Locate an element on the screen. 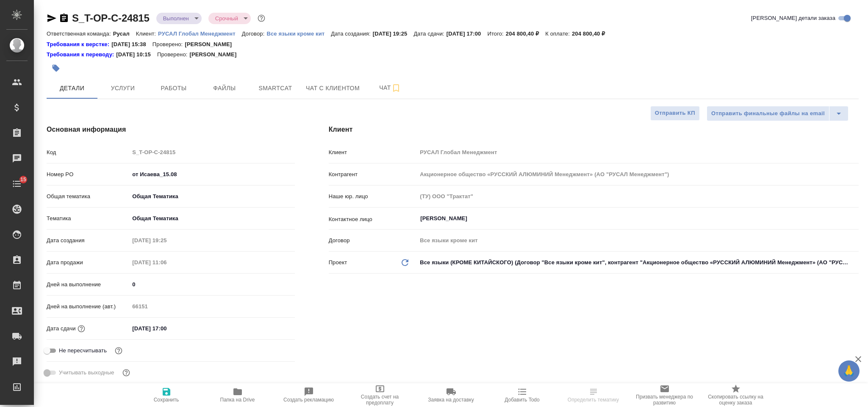 The height and width of the screenshot is (407, 868). p: Контрагент is located at coordinates (373, 174).